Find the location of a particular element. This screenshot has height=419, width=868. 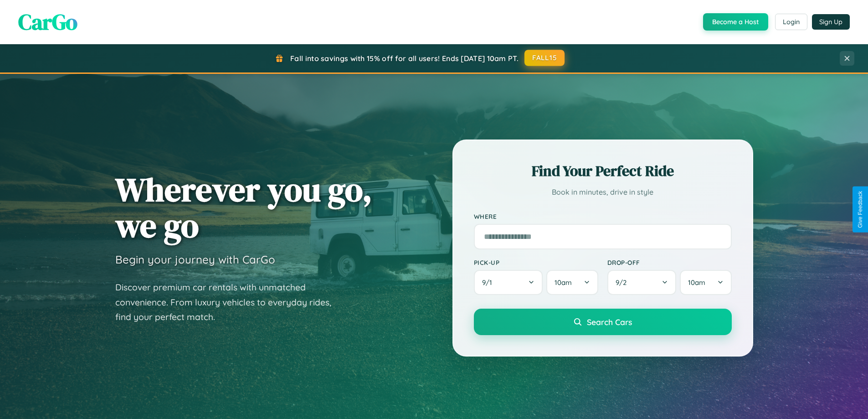

button: 9/1 is located at coordinates (509, 282).